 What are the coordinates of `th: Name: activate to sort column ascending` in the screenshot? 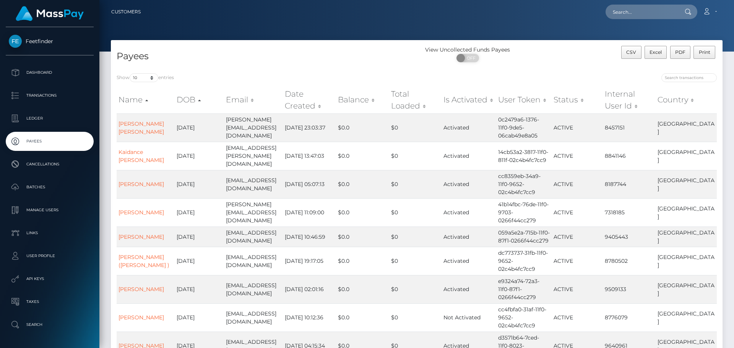 It's located at (146, 100).